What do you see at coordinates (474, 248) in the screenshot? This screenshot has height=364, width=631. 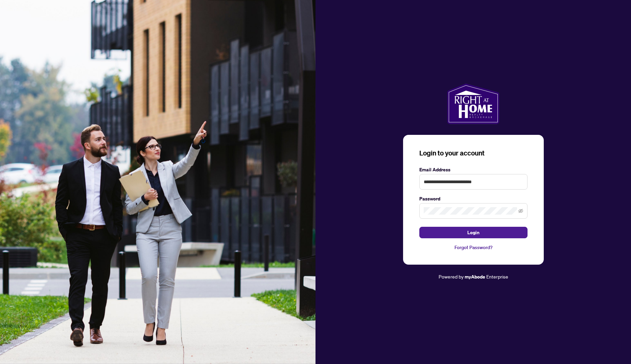 I see `a: Forgot Password?` at bounding box center [474, 248].